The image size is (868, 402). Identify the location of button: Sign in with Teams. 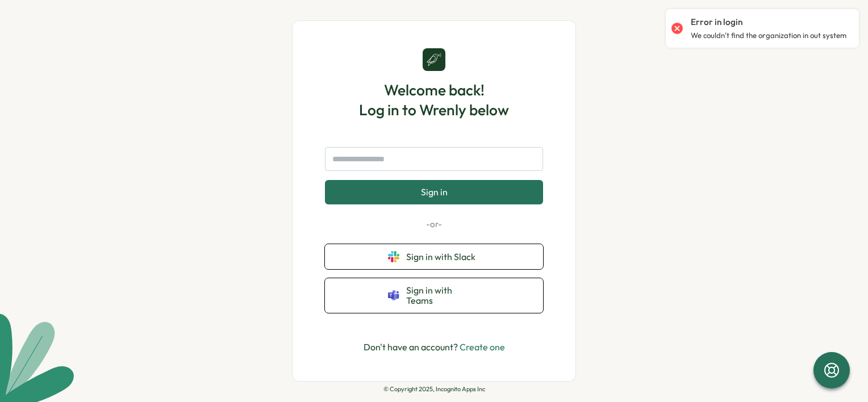
(434, 296).